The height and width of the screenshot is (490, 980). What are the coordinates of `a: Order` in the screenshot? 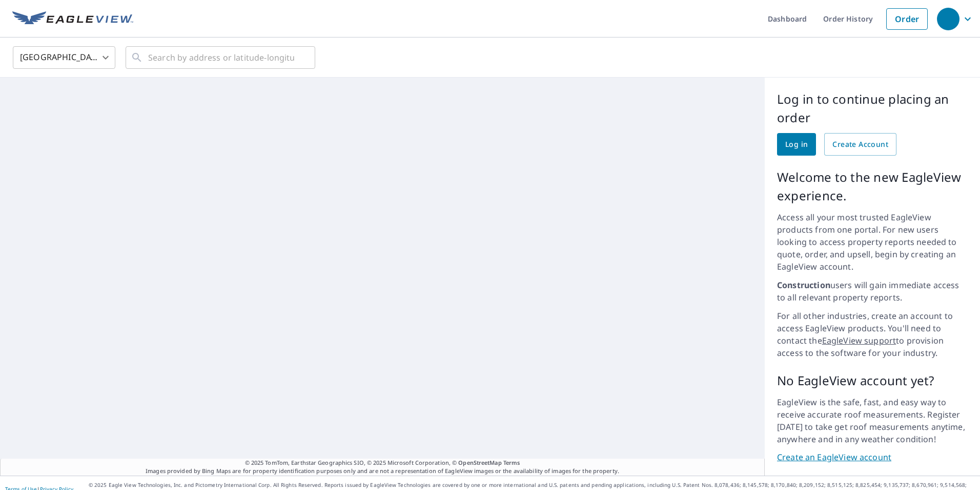 It's located at (907, 19).